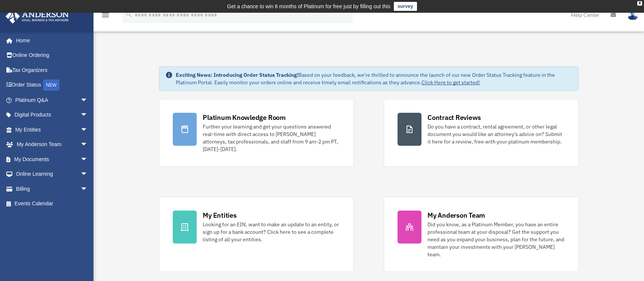 This screenshot has height=281, width=644. I want to click on div: Looking for an EIN, want to make an update to an entity, or sign up for a bank account? Click her..., so click(271, 232).